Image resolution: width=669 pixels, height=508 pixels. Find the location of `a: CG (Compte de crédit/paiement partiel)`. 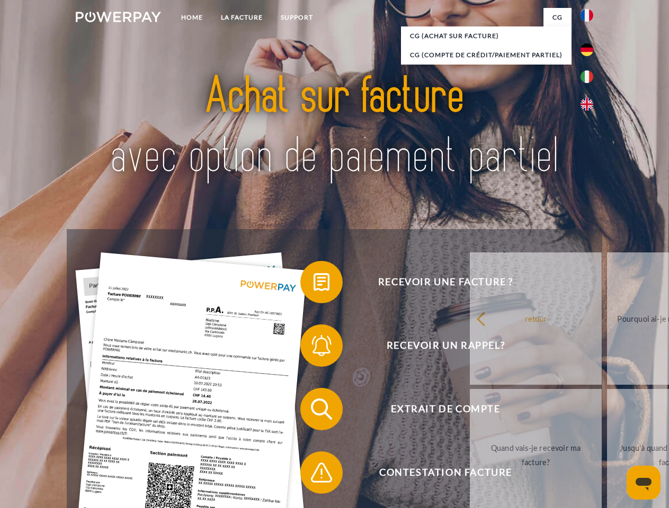

a: CG (Compte de crédit/paiement partiel) is located at coordinates (486, 55).